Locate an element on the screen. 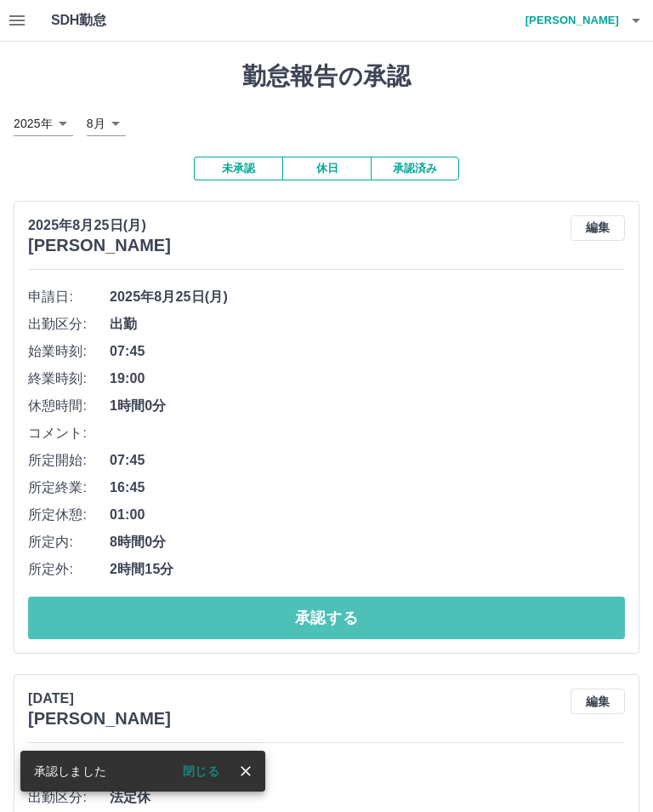 The width and height of the screenshot is (653, 812). span: 所定内: is located at coordinates (69, 542).